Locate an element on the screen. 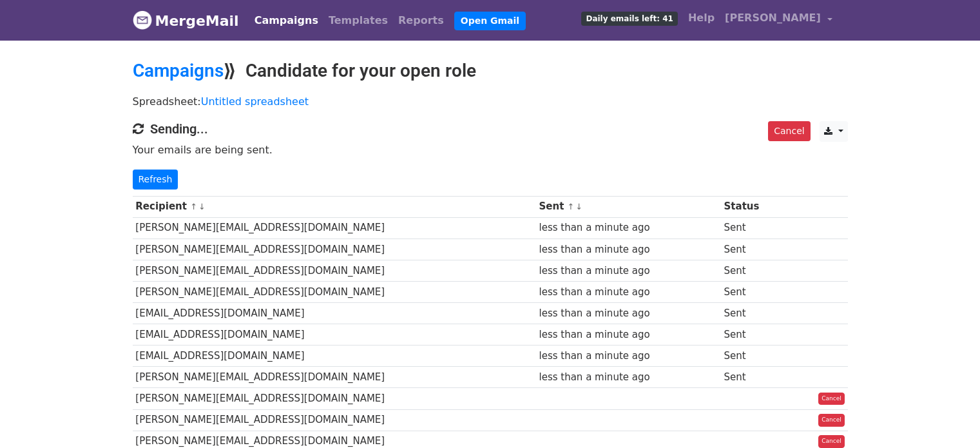 The image size is (980, 448). a: Daily emails left: 41 is located at coordinates (629, 18).